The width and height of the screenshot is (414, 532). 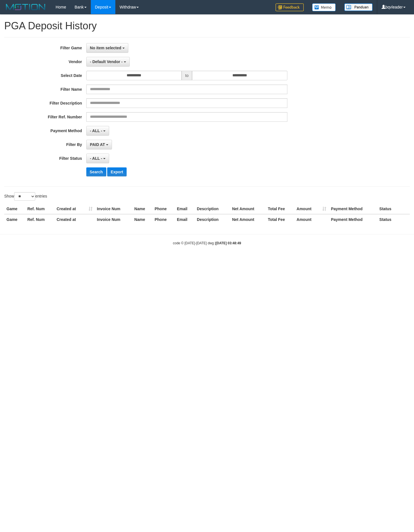 What do you see at coordinates (25, 7) in the screenshot?
I see `img: MOTION_logo.png` at bounding box center [25, 7].